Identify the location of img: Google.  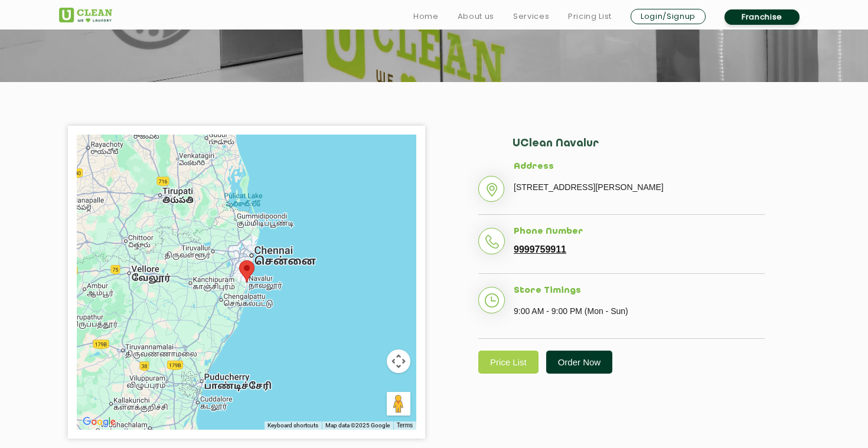
(99, 422).